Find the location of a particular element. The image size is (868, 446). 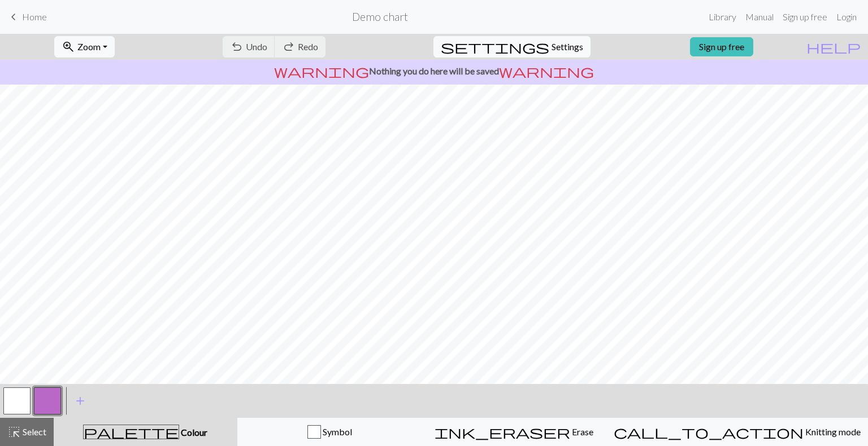

h2: Demo chart is located at coordinates (379, 16).